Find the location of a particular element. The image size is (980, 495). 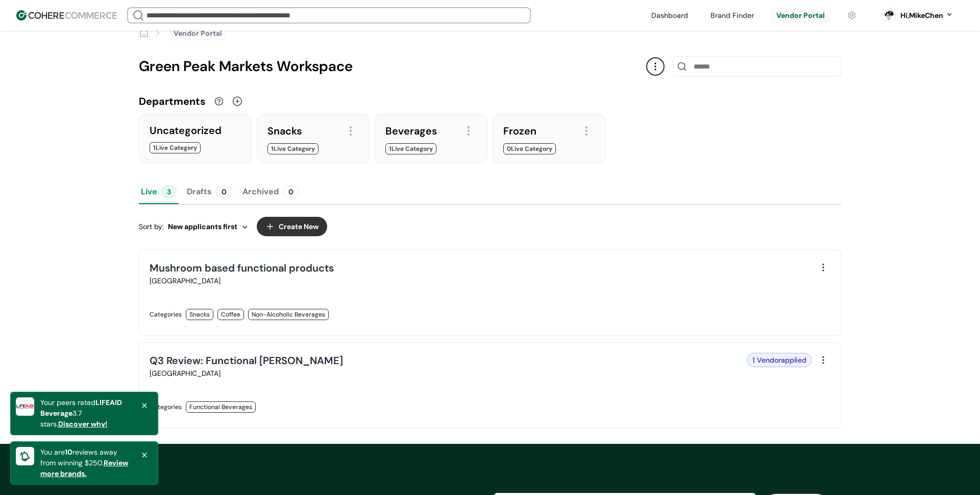

button: Archived is located at coordinates (271, 191).